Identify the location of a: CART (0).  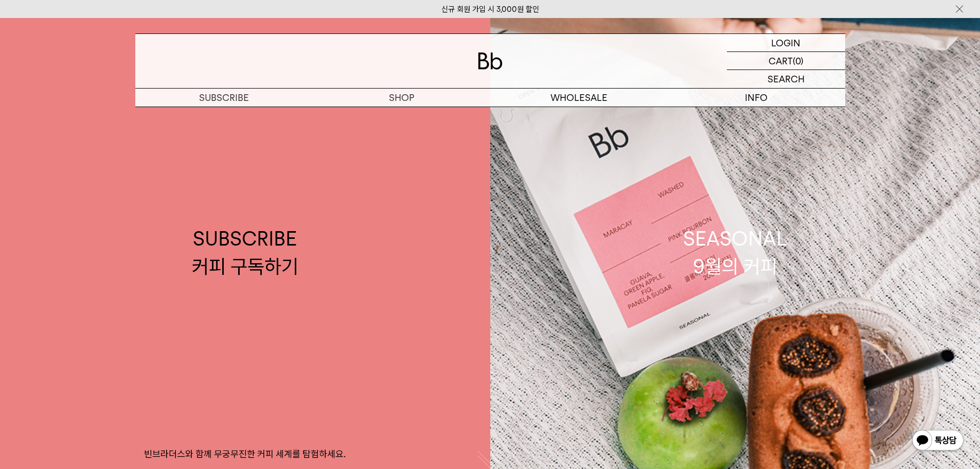
(787, 61).